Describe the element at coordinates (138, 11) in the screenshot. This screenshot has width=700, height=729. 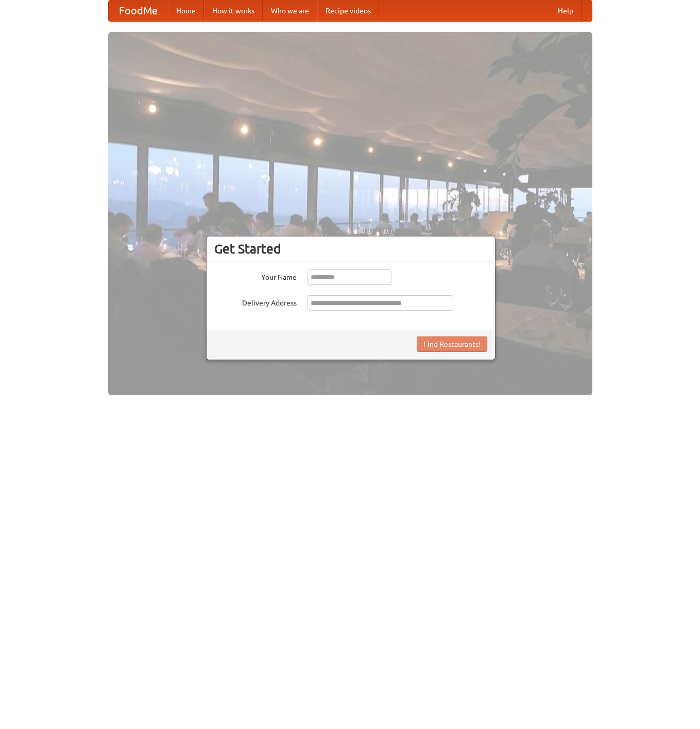
I see `a: FoodMe` at that location.